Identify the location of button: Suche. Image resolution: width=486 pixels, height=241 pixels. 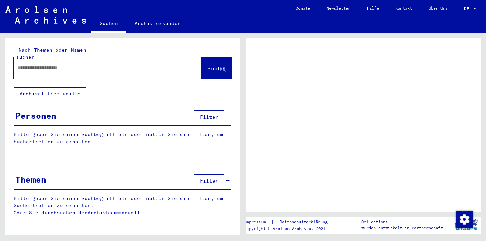
(217, 68).